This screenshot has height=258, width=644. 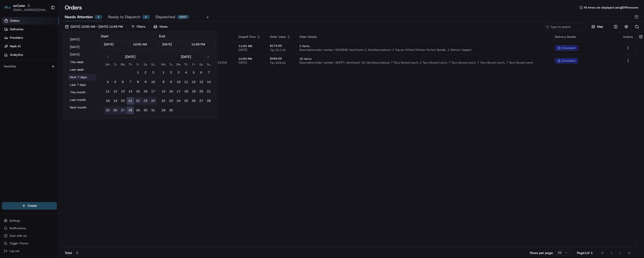 I want to click on a: Analytics, so click(x=30, y=55).